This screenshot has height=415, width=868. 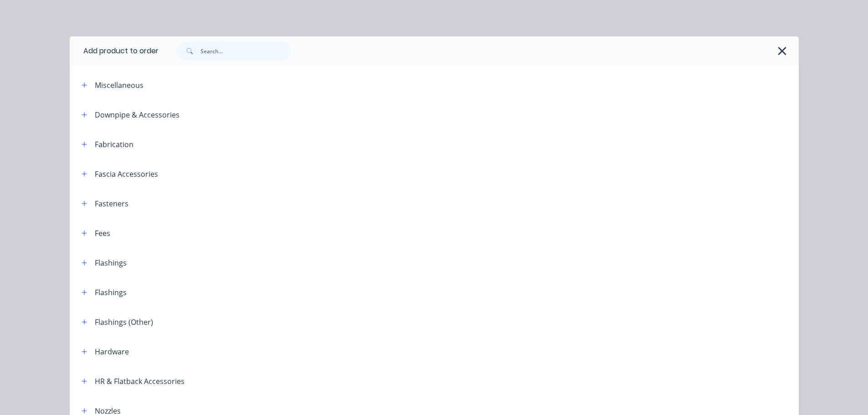 What do you see at coordinates (103, 234) in the screenshot?
I see `div: Fees` at bounding box center [103, 234].